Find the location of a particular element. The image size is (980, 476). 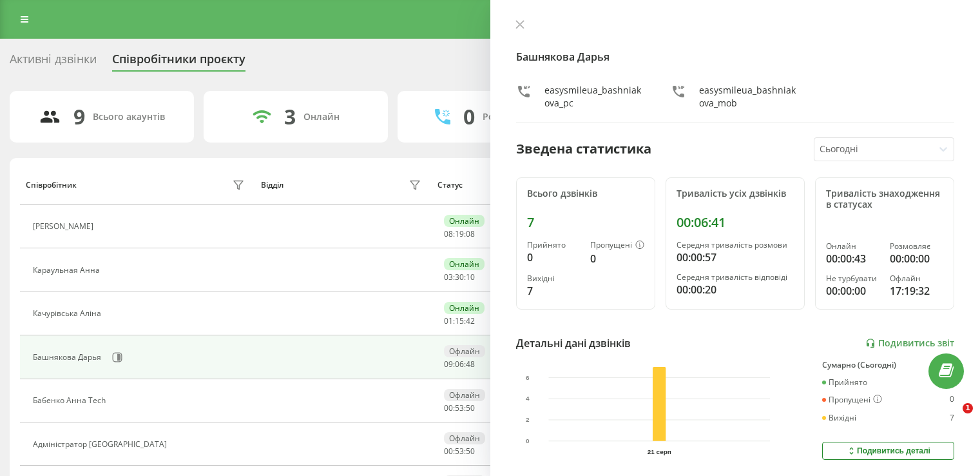

div: Тривалість знаходження в статусах is located at coordinates (885, 199).